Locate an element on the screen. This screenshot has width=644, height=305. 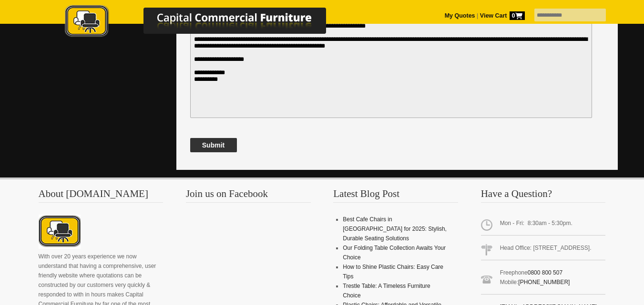
button: Submit is located at coordinates (213, 145).